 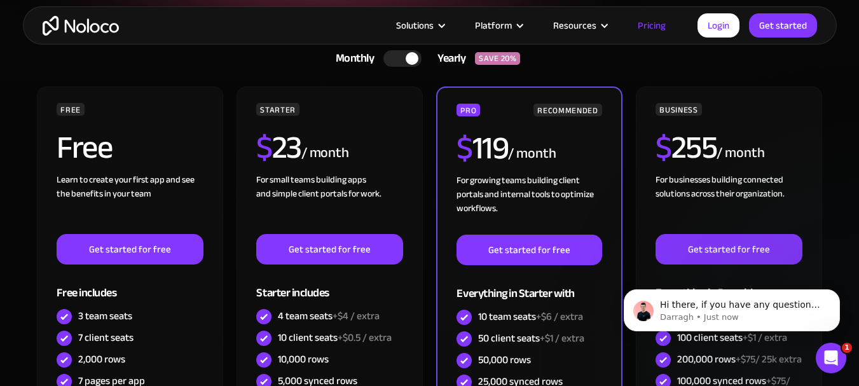 I want to click on div: RECOMMENDED, so click(x=567, y=110).